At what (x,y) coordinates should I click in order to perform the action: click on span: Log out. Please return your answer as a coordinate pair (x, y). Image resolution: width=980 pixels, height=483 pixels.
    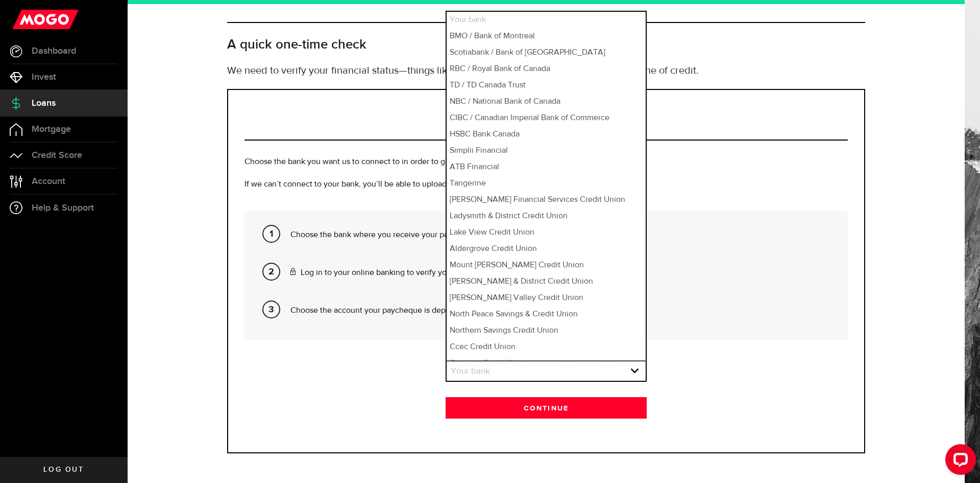
    Looking at the image, I should click on (63, 470).